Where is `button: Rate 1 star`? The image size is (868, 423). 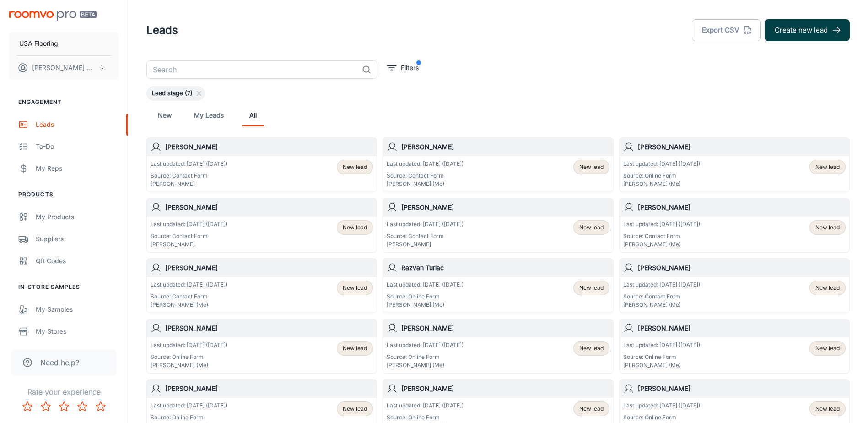 button: Rate 1 star is located at coordinates (27, 406).